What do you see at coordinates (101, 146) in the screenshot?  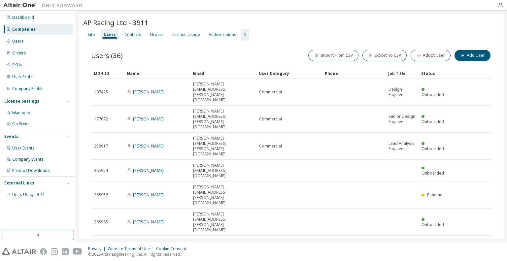 I see `span: 258917` at bounding box center [101, 146].